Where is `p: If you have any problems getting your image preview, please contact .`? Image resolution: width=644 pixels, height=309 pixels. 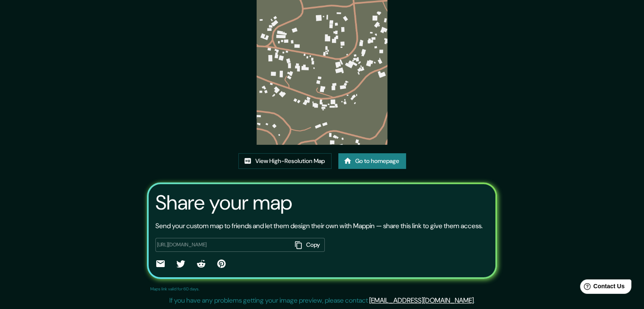
p: If you have any problems getting your image preview, please contact . is located at coordinates (322, 300).